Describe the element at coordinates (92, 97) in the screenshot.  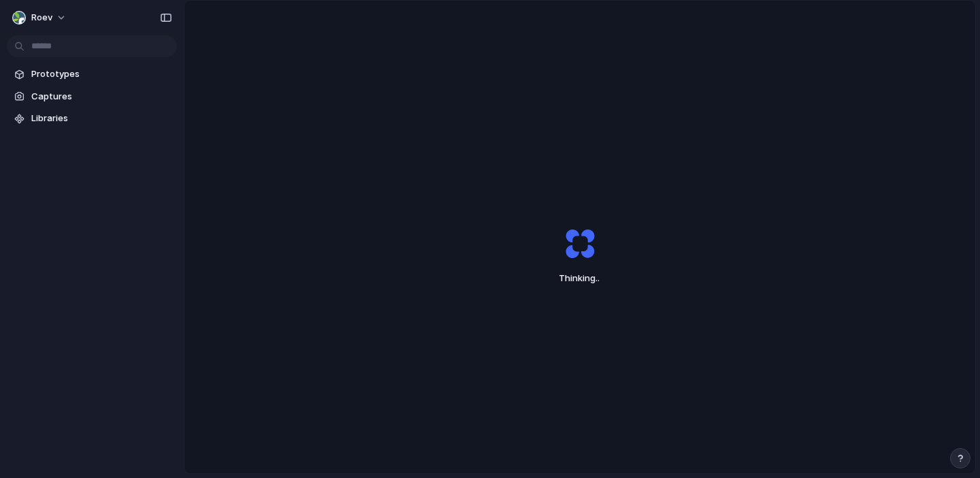
I see `a: Captures` at that location.